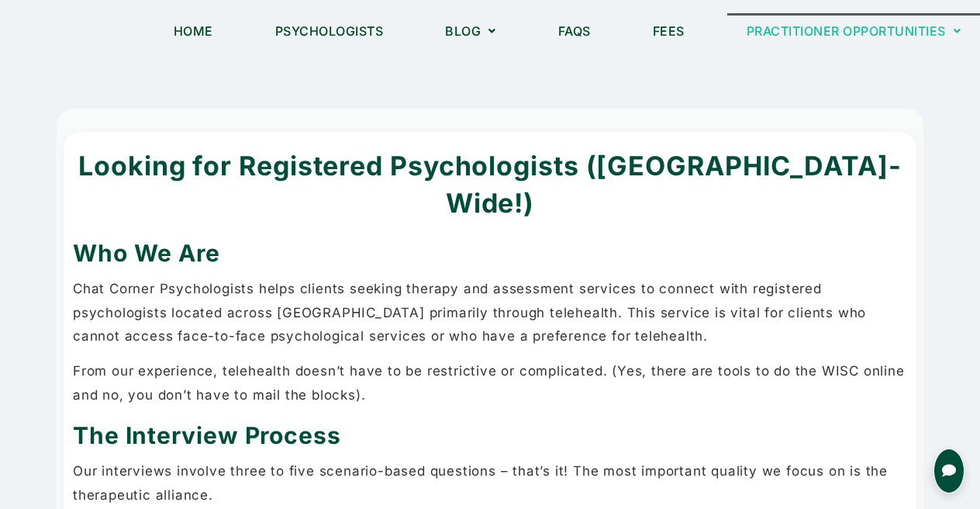  I want to click on p: Chat Corner Psychologists helps clients seeking therapy and assessment services to connect with r..., so click(490, 312).